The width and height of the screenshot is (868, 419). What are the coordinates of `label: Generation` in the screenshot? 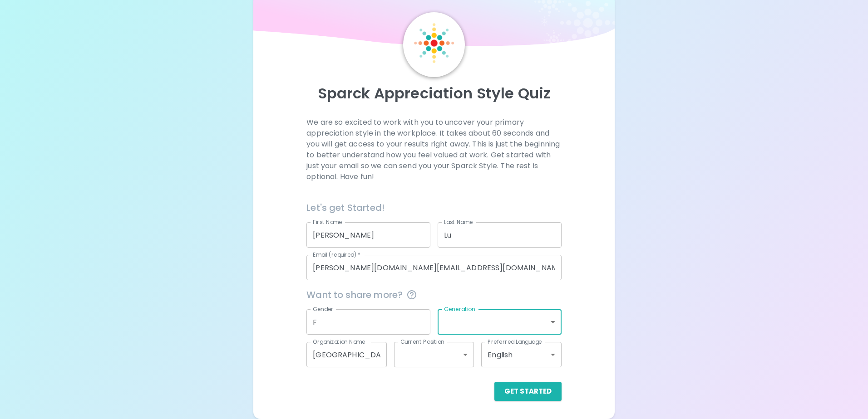 It's located at (460, 309).